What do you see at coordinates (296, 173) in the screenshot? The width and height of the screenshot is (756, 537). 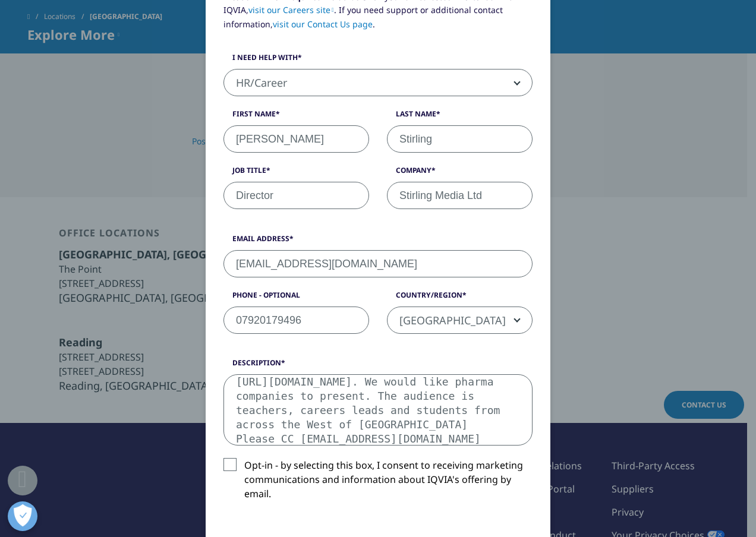 I see `label: Job Title` at bounding box center [296, 173].